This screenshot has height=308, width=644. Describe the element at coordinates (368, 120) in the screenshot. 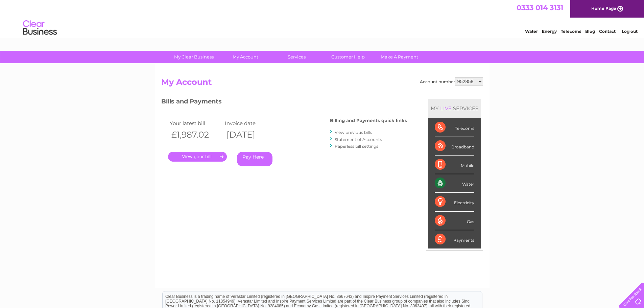

I see `h4: Billing and Payments quick links` at that location.